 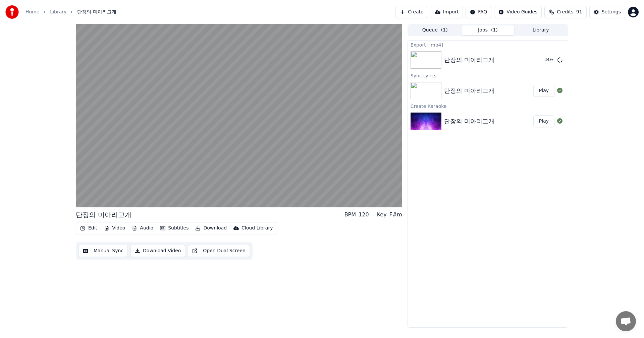 I want to click on div: Cloud Library, so click(x=257, y=228).